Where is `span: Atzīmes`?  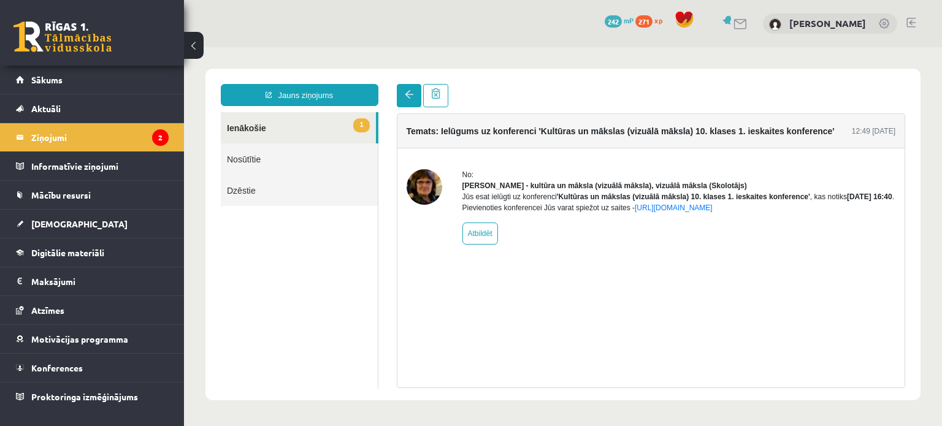
span: Atzīmes is located at coordinates (48, 310).